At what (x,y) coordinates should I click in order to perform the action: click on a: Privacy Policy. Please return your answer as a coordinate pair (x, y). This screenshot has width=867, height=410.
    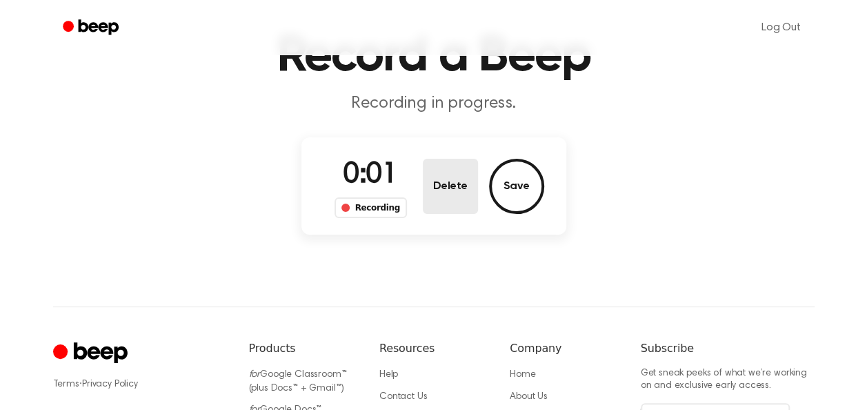
    Looking at the image, I should click on (110, 384).